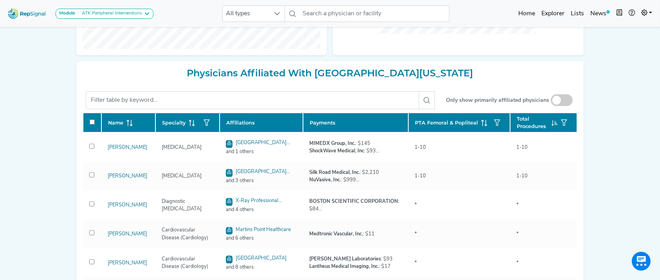 This screenshot has height=280, width=660. Describe the element at coordinates (356, 180) in the screenshot. I see `div: : $999` at that location.